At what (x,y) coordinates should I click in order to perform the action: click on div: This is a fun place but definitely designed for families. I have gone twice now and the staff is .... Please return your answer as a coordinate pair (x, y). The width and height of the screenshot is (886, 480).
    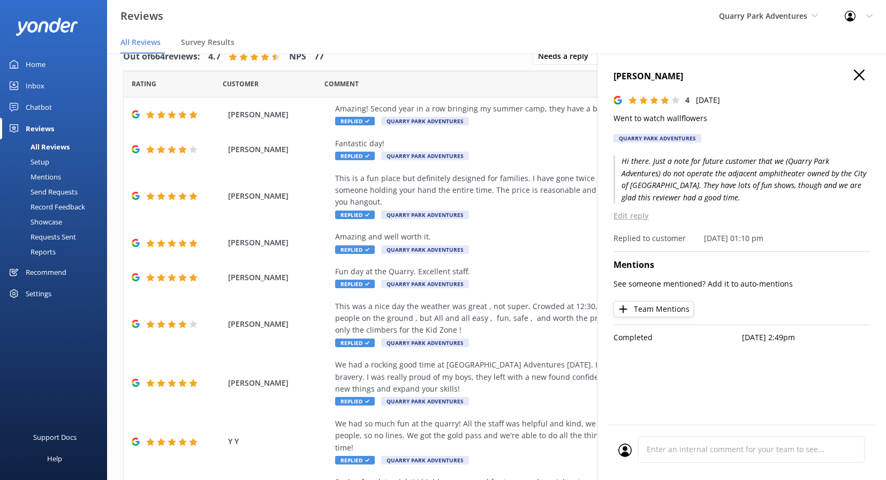
    Looking at the image, I should click on (566, 190).